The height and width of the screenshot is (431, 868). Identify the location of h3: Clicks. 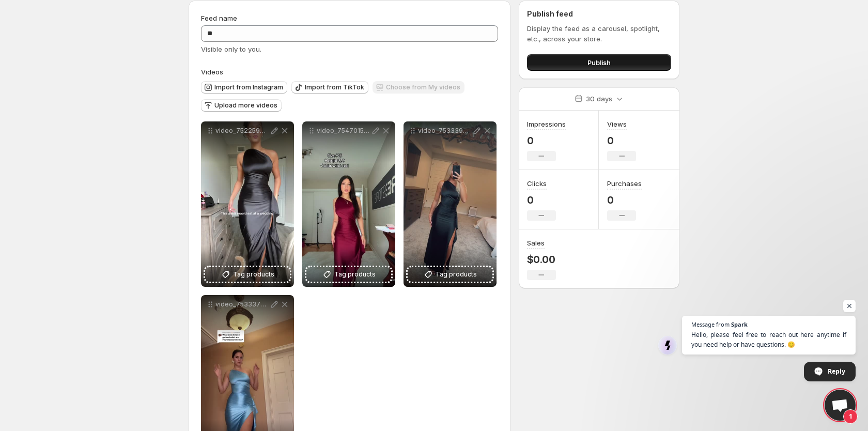
(537, 183).